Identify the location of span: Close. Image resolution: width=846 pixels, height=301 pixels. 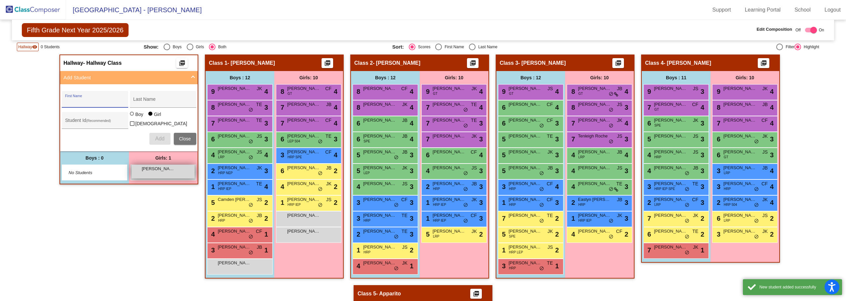
(185, 139).